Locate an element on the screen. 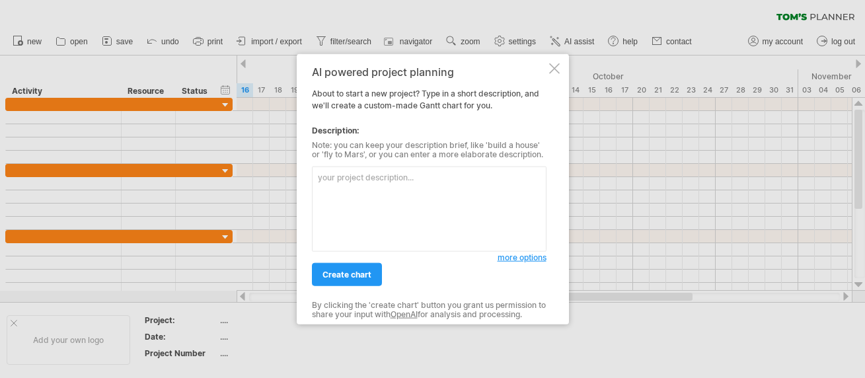 The width and height of the screenshot is (865, 378). span: more options is located at coordinates (522, 257).